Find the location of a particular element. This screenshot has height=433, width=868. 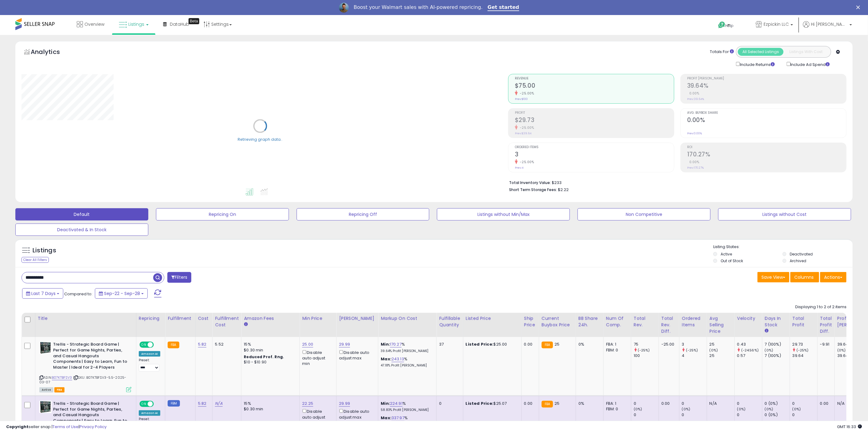

a: N/A is located at coordinates (219, 404).